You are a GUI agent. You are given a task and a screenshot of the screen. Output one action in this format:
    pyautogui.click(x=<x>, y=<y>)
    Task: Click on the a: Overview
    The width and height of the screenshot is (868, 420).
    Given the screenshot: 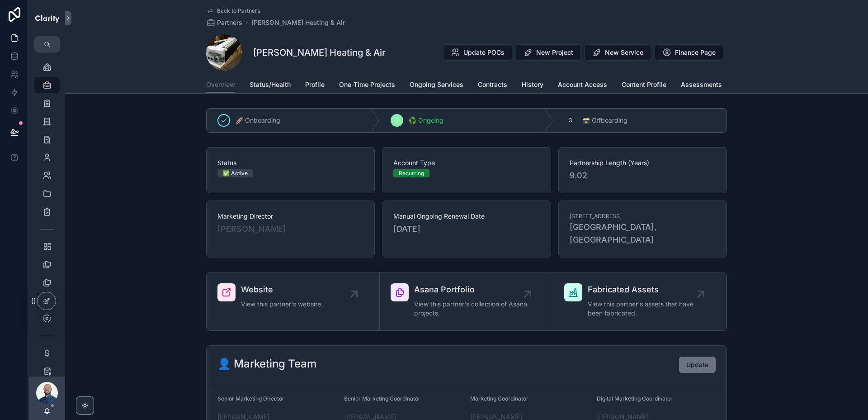 What is the action you would take?
    pyautogui.click(x=220, y=85)
    